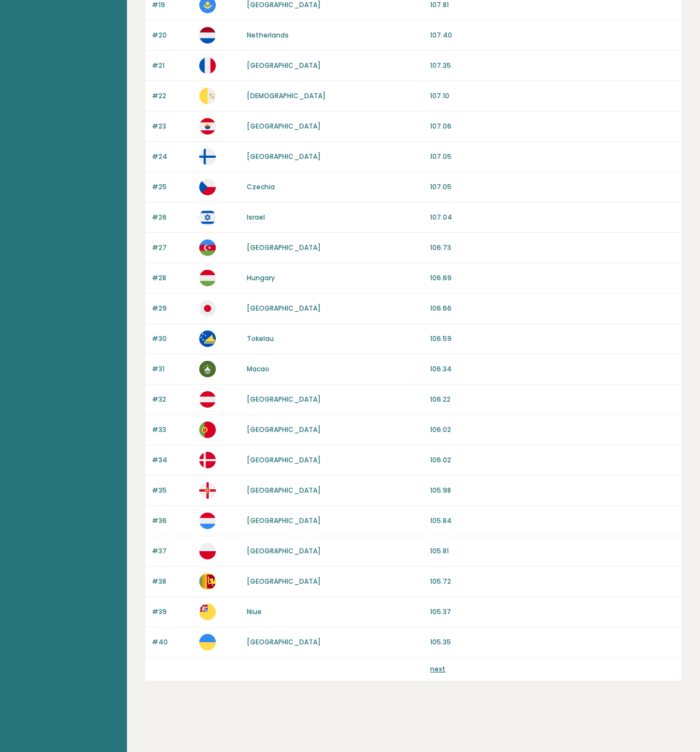 Image resolution: width=700 pixels, height=752 pixels. Describe the element at coordinates (553, 278) in the screenshot. I see `p: 106.69` at that location.